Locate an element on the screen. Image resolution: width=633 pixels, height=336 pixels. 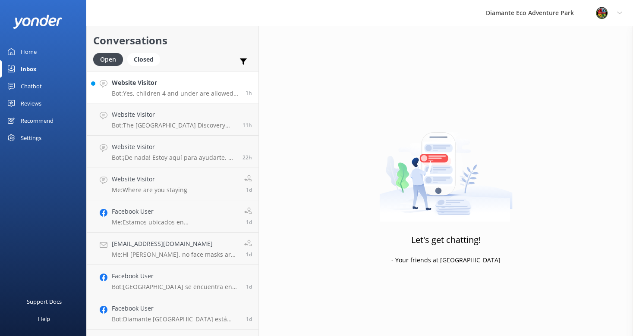
p: Bot: ¡De nada! Estoy aquí para ayudarte. Si tienes más preguntas o necesitas más información sobr... is located at coordinates (174, 158).